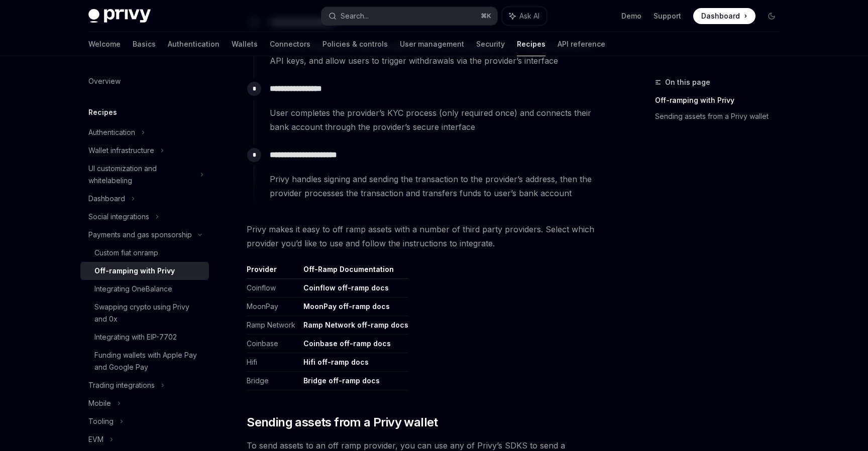 This screenshot has width=868, height=451. I want to click on a: User management, so click(432, 44).